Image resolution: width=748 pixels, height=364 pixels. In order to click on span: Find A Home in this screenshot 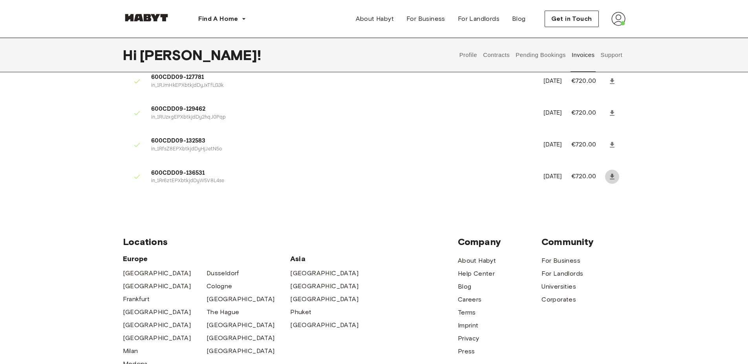, I will do `click(218, 19)`.